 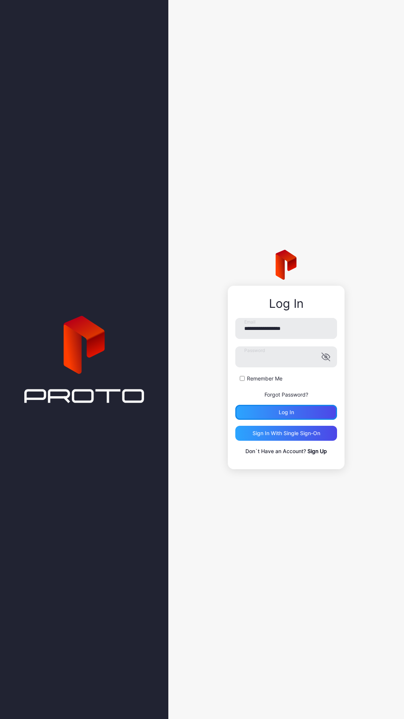 What do you see at coordinates (286, 328) in the screenshot?
I see `input: Email` at bounding box center [286, 328].